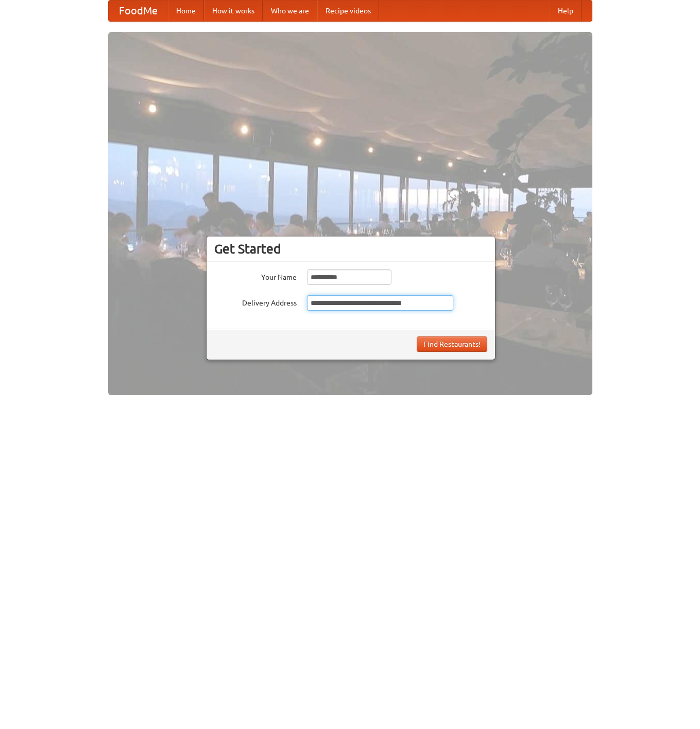 Image resolution: width=700 pixels, height=729 pixels. What do you see at coordinates (138, 10) in the screenshot?
I see `a: FoodMe` at bounding box center [138, 10].